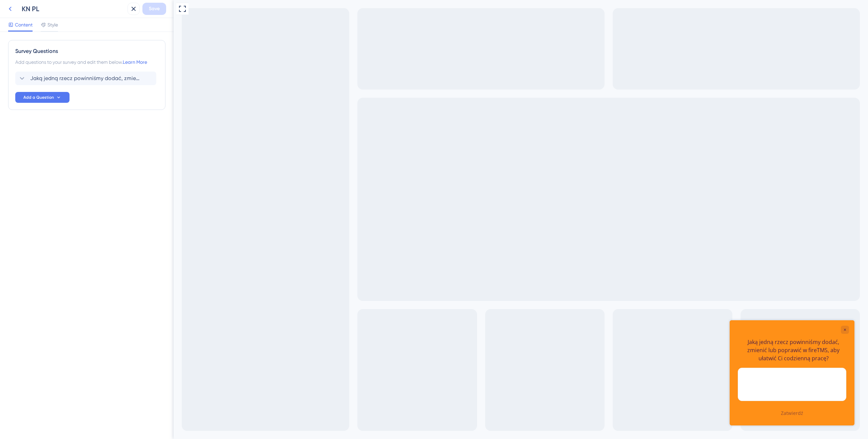 The width and height of the screenshot is (868, 439). What do you see at coordinates (87, 51) in the screenshot?
I see `div: Survey Questions` at bounding box center [87, 51].